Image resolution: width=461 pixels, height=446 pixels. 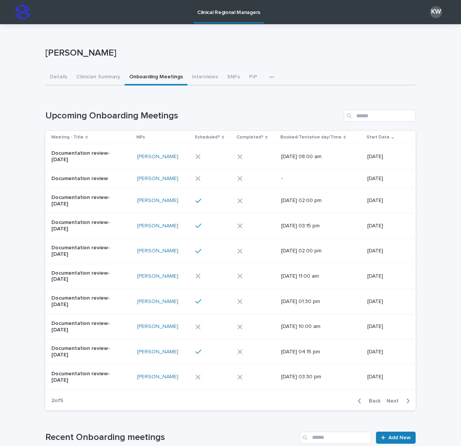 What do you see at coordinates (395, 401) in the screenshot?
I see `span: Next` at bounding box center [395, 401].